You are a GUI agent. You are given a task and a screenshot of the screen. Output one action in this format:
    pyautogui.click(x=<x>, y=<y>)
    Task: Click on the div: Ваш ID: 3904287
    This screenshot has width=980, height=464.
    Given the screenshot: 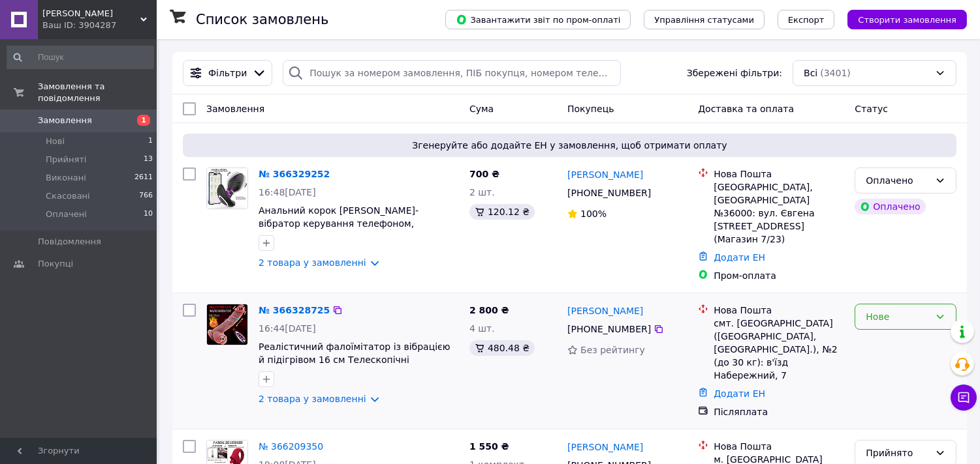 What is the action you would take?
    pyautogui.click(x=99, y=26)
    